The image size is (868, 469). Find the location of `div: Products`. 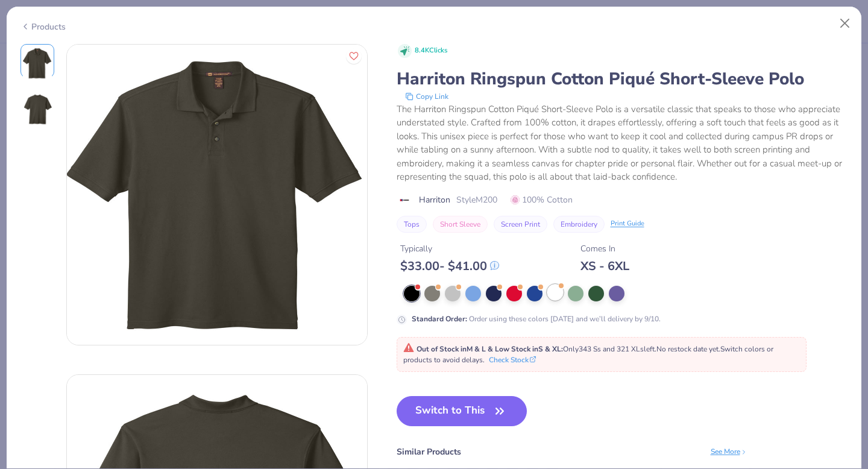

div: Products is located at coordinates (42, 26).